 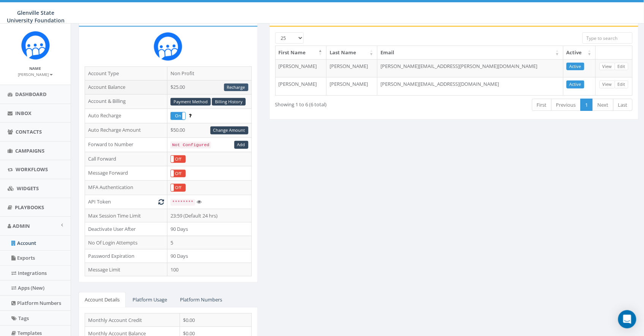 I want to click on a: Add, so click(x=241, y=145).